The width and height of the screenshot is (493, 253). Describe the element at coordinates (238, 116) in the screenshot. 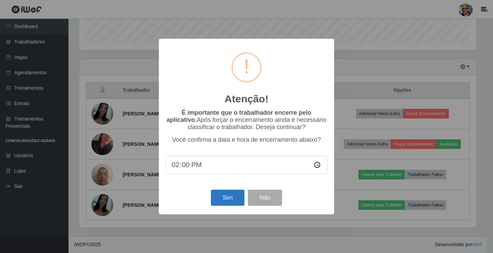

I see `b: É importante que o trabalhador encerre pelo aplicativo.` at that location.